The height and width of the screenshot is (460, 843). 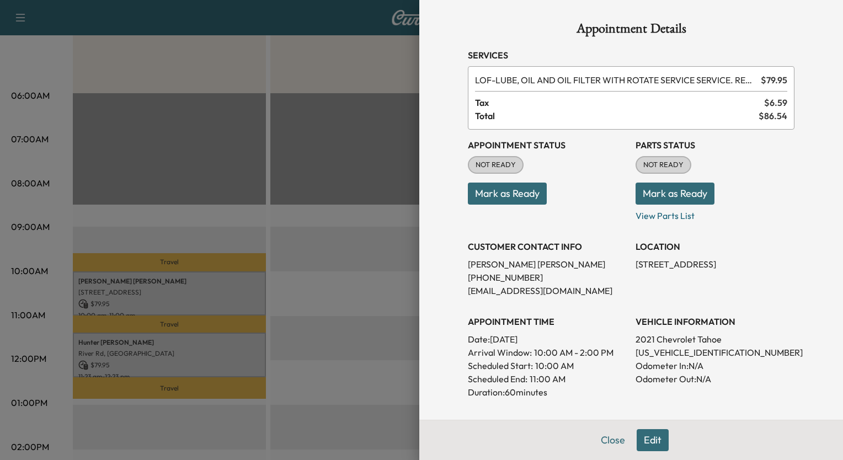 I want to click on button: Close, so click(x=613, y=440).